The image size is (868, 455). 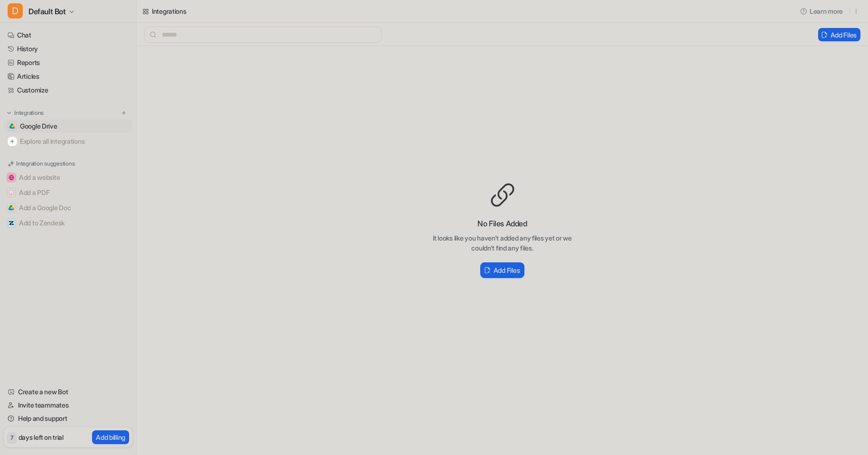 I want to click on p: days left on trial, so click(x=40, y=437).